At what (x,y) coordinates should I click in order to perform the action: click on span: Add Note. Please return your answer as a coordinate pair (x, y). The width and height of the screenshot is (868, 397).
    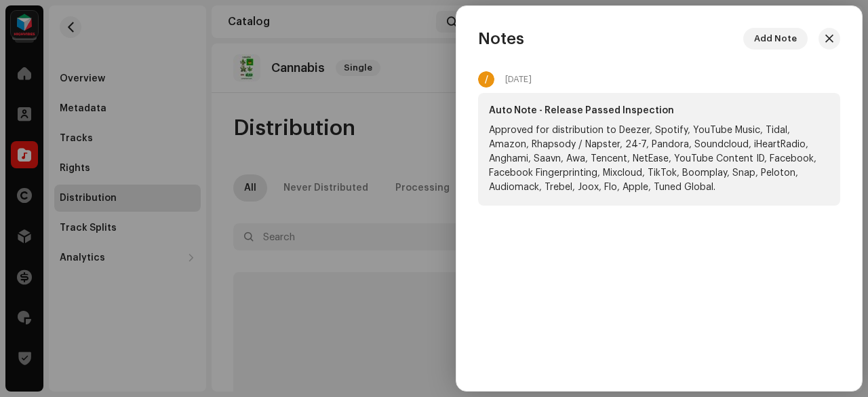
    Looking at the image, I should click on (775, 39).